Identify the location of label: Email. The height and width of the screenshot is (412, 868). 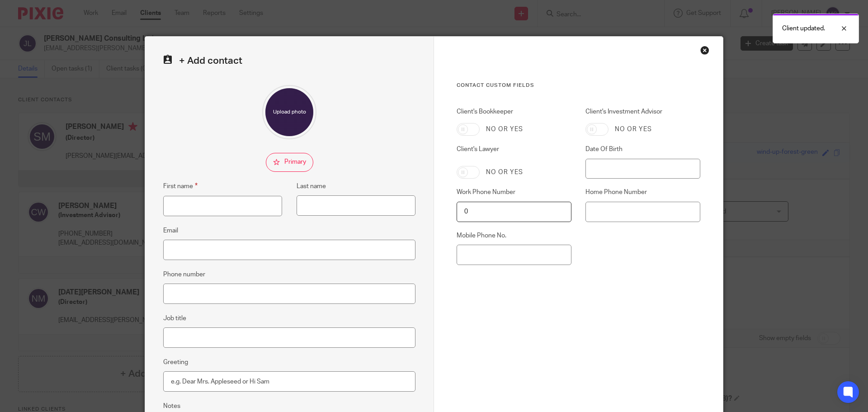
(170, 231).